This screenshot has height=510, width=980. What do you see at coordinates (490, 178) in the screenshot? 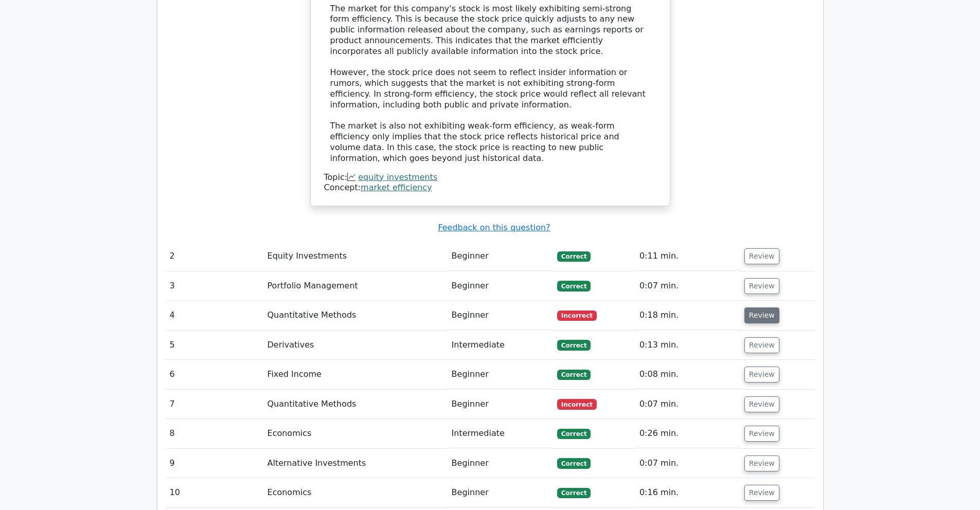
I see `div: Topic:` at bounding box center [490, 178].